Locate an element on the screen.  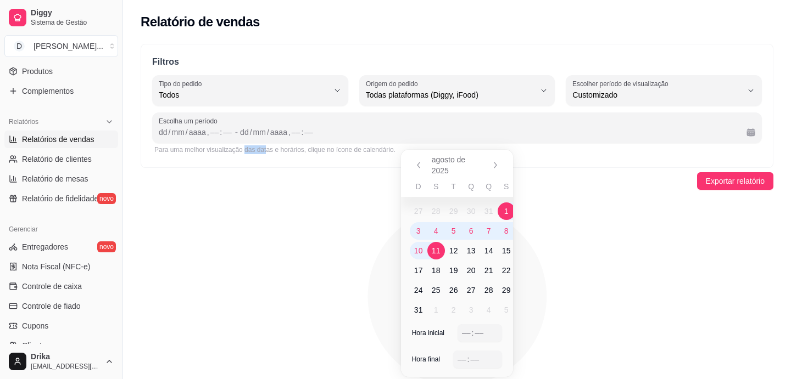
span: 14 is located at coordinates (489, 251).